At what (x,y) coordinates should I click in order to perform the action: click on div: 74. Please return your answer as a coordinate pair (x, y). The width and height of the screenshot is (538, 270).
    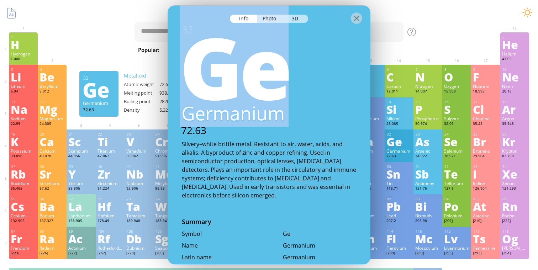
    Looking at the image, I should click on (168, 199).